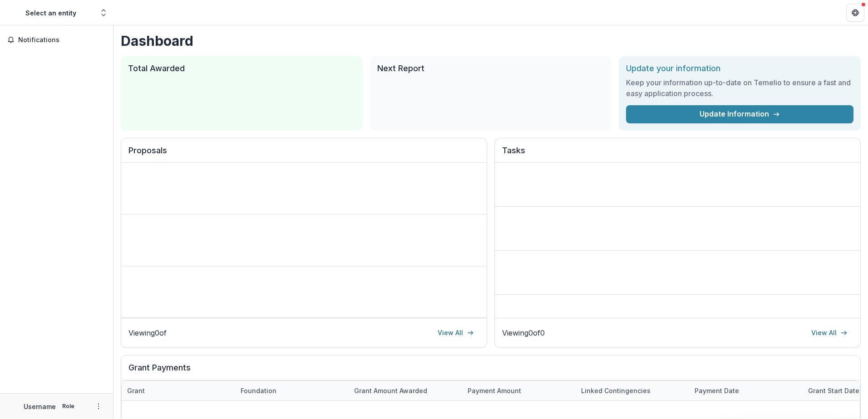 The width and height of the screenshot is (868, 419). What do you see at coordinates (490, 40) in the screenshot?
I see `h1: Dashboard` at bounding box center [490, 40].